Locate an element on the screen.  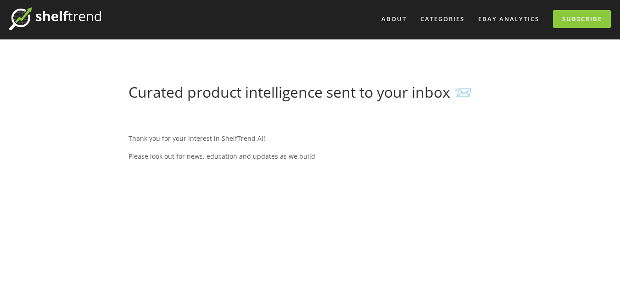
a: eBay Analytics is located at coordinates (508, 19).